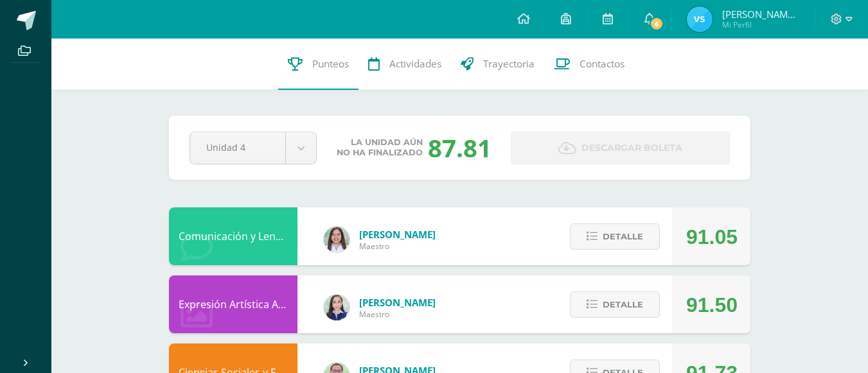 Image resolution: width=868 pixels, height=373 pixels. What do you see at coordinates (498, 64) in the screenshot?
I see `a: Trayectoria` at bounding box center [498, 64].